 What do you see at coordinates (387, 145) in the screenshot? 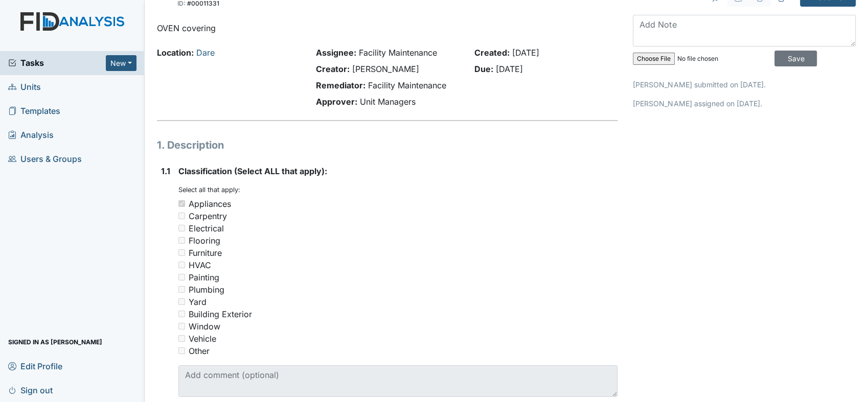
I see `h1: 1. Description` at bounding box center [387, 145].